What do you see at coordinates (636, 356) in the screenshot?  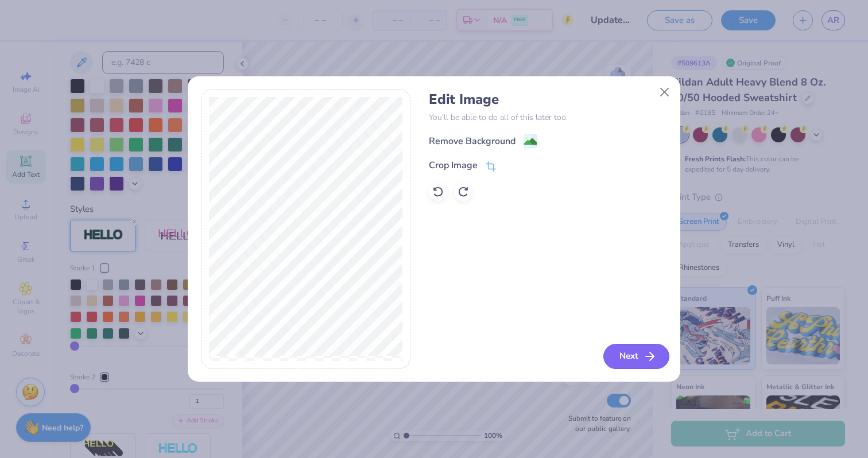 I see `button: Next` at bounding box center [636, 356].